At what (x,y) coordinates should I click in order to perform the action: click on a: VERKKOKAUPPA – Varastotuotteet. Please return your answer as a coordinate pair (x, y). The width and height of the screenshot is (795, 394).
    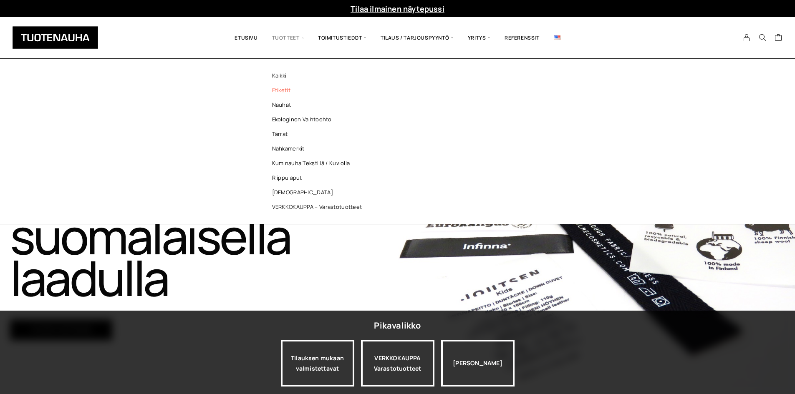
    Looking at the image, I should click on (319, 207).